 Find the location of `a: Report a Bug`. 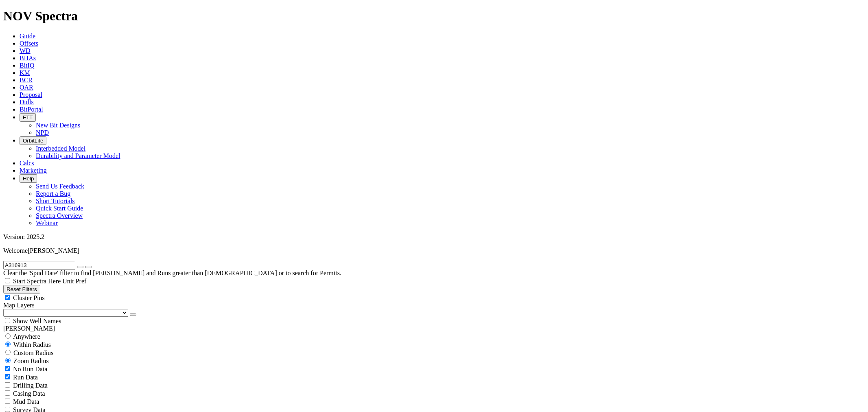

a: Report a Bug is located at coordinates (53, 193).